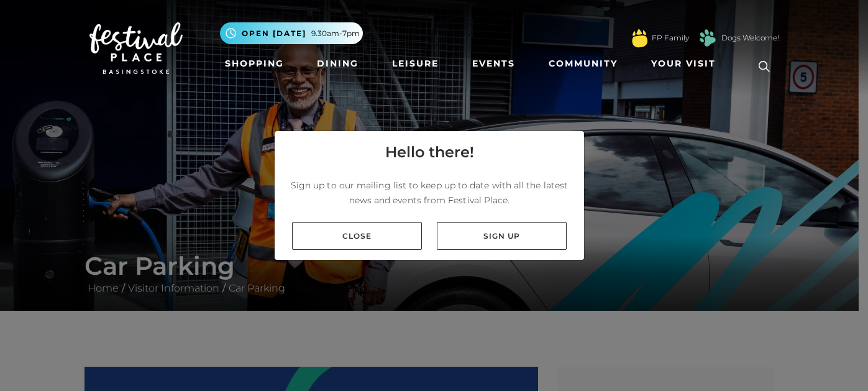 The height and width of the screenshot is (391, 868). I want to click on span: Your Visit, so click(684, 64).